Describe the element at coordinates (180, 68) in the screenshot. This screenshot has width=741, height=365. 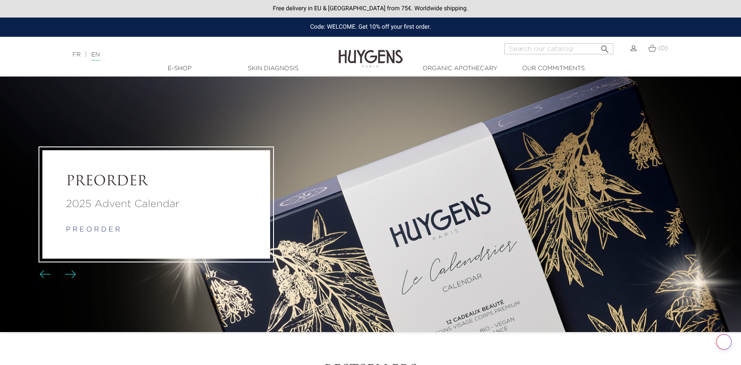
I see `a: E-Shop` at that location.